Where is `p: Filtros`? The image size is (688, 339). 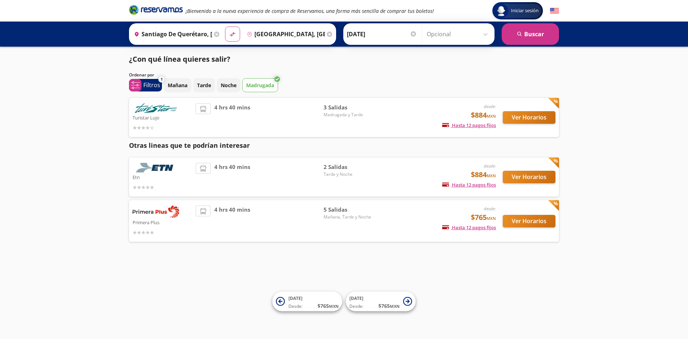
p: Filtros is located at coordinates (152, 85).